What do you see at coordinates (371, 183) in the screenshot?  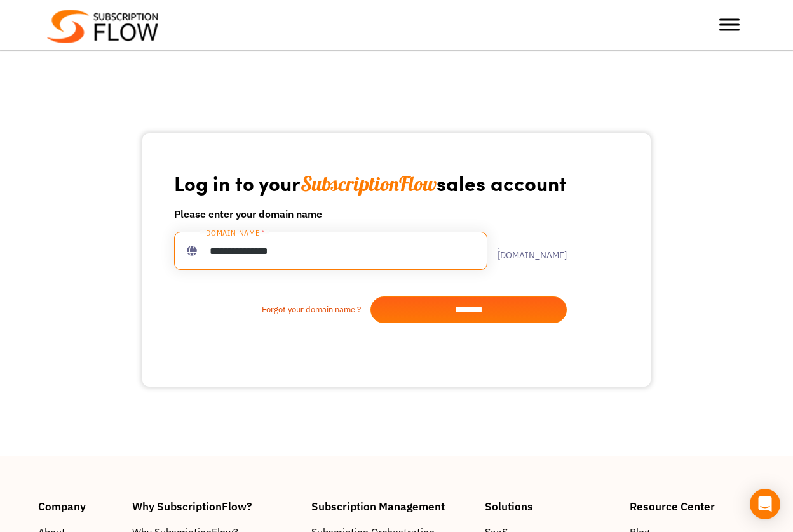 I see `h1: Log in to your sales account` at bounding box center [371, 183].